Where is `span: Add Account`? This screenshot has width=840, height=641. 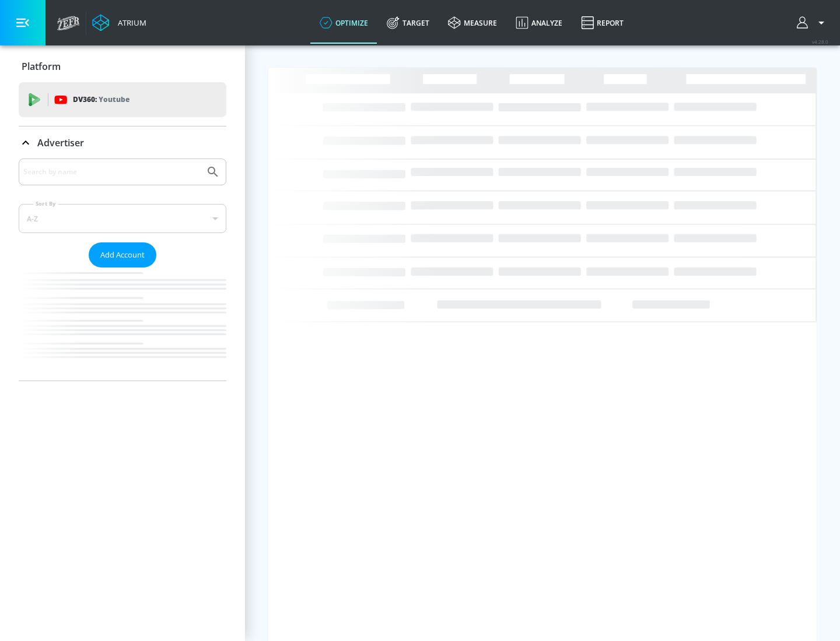
span: Add Account is located at coordinates (123, 255).